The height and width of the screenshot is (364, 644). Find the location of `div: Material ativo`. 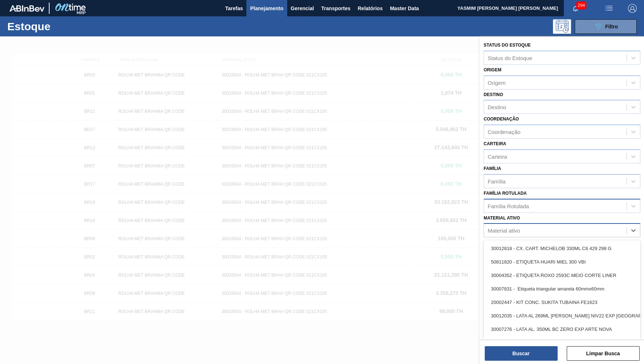

div: Material ativo is located at coordinates (504, 231).